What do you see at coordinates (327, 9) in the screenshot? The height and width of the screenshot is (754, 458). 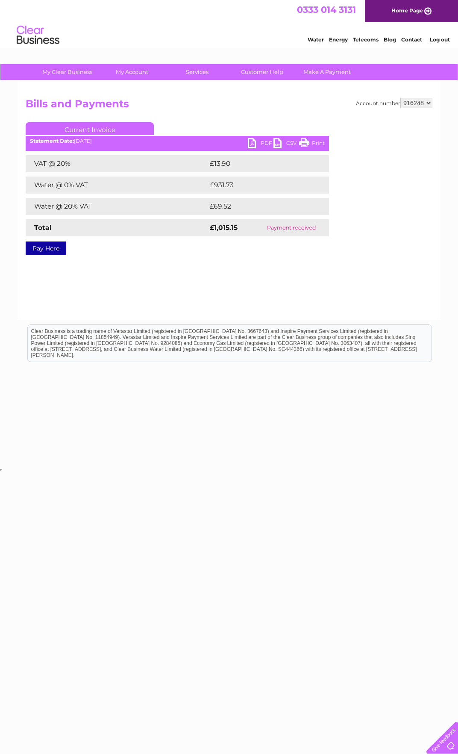 I see `span: 0333 014 3131` at bounding box center [327, 9].